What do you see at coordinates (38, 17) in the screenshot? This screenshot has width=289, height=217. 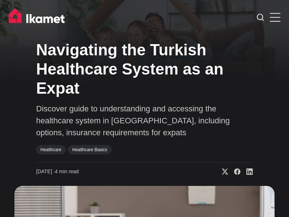 I see `img: Ikamet home` at bounding box center [38, 17].